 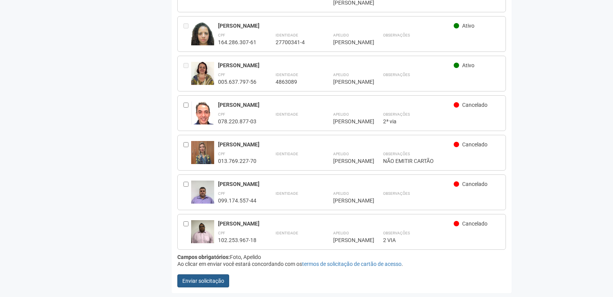 I want to click on div: 4863089, so click(x=295, y=82).